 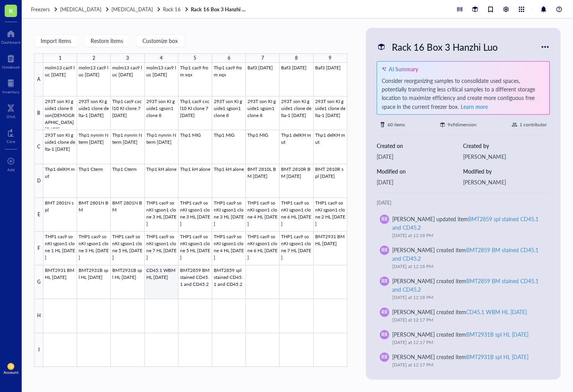 I want to click on div: 8, so click(x=296, y=58).